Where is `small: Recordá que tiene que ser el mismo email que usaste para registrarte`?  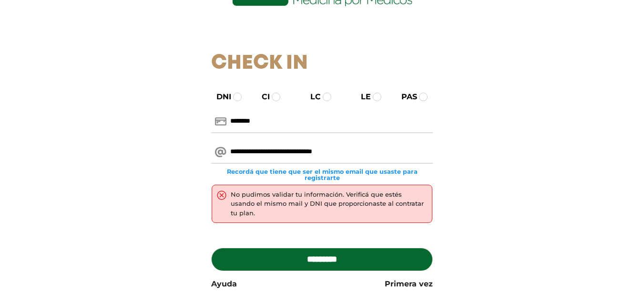 small: Recordá que tiene que ser el mismo email que usaste para registrarte is located at coordinates (322, 174).